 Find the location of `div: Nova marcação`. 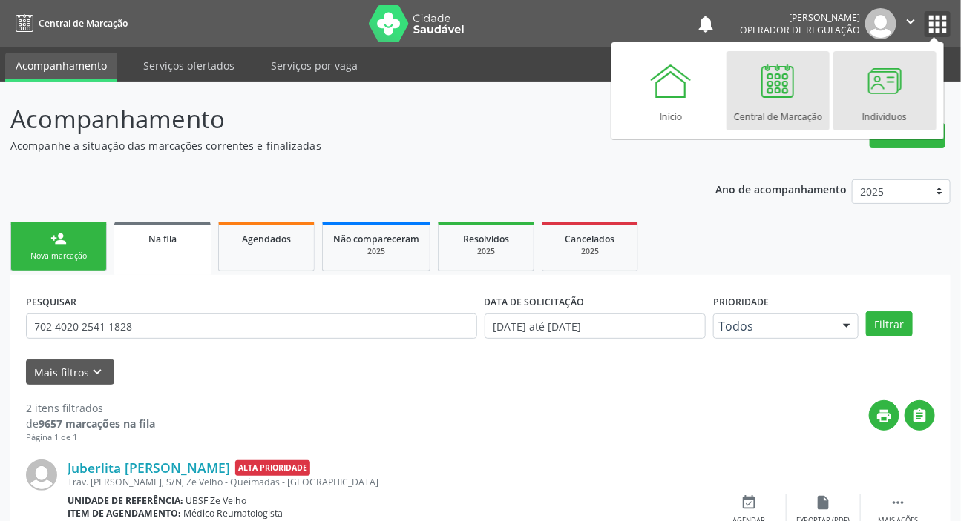

div: Nova marcação is located at coordinates (59, 256).